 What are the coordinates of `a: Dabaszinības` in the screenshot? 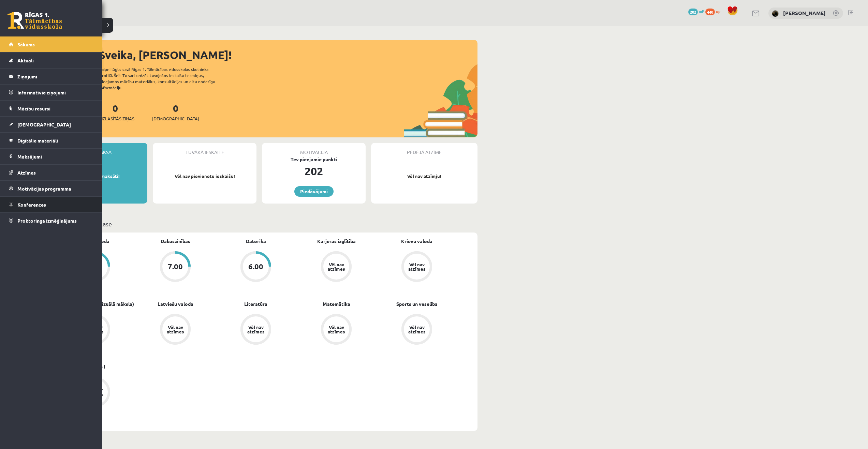 It's located at (175, 241).